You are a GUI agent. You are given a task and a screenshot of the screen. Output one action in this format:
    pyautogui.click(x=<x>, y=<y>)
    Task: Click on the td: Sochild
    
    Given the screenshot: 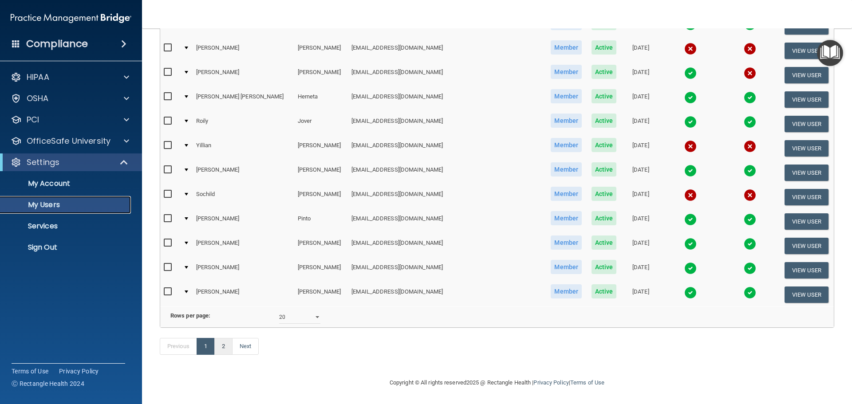 What is the action you would take?
    pyautogui.click(x=243, y=197)
    